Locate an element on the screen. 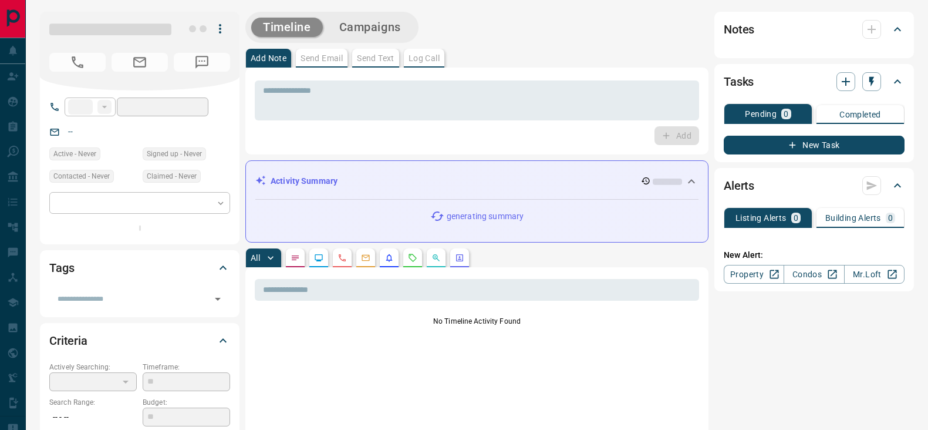 Image resolution: width=928 pixels, height=430 pixels. p: No Timeline Activity Found is located at coordinates (477, 321).